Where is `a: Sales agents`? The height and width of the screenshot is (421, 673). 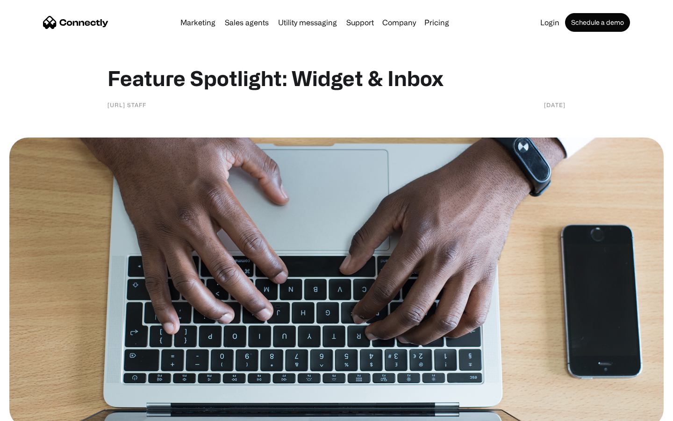
a: Sales agents is located at coordinates (247, 22).